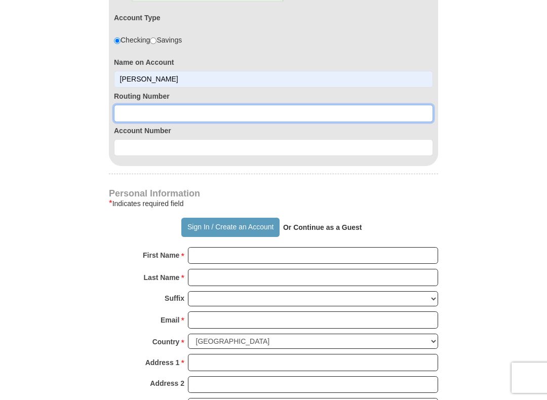 This screenshot has height=400, width=547. Describe the element at coordinates (273, 96) in the screenshot. I see `label: Routing Number` at that location.